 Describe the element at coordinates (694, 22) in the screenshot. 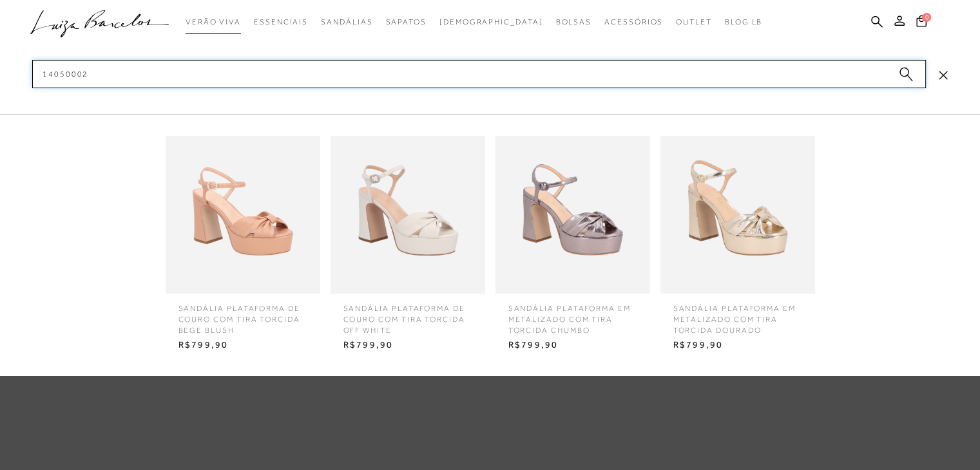

I see `span: Outlet` at that location.